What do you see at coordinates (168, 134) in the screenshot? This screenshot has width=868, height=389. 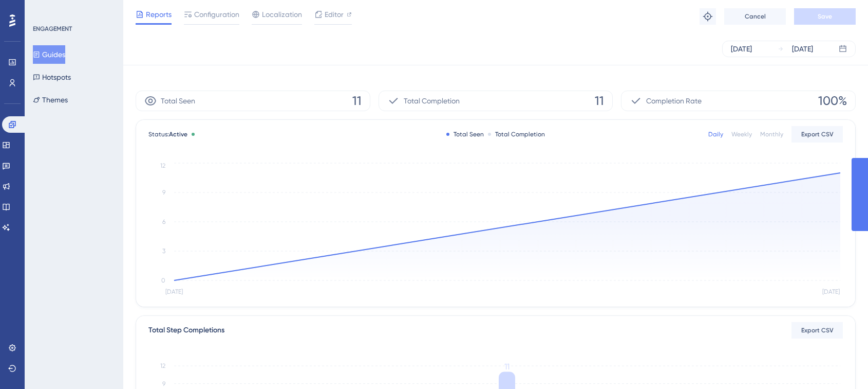 I see `span: Status:` at bounding box center [168, 134].